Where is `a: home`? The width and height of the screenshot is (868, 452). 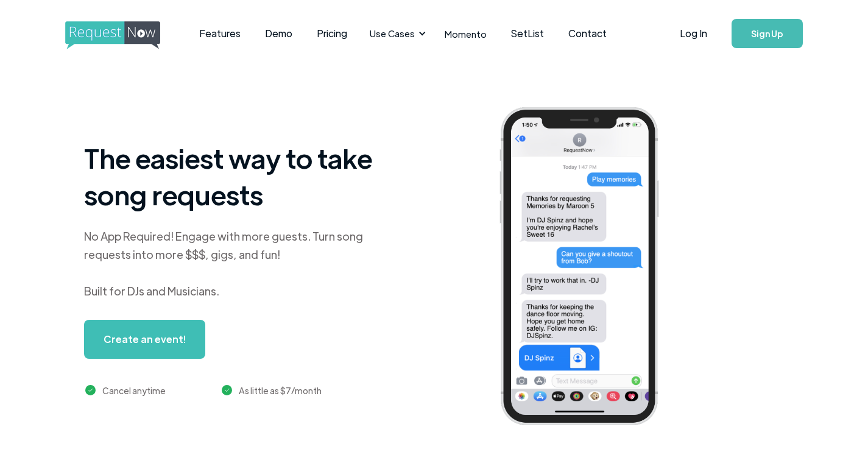
a: home is located at coordinates (111, 34).